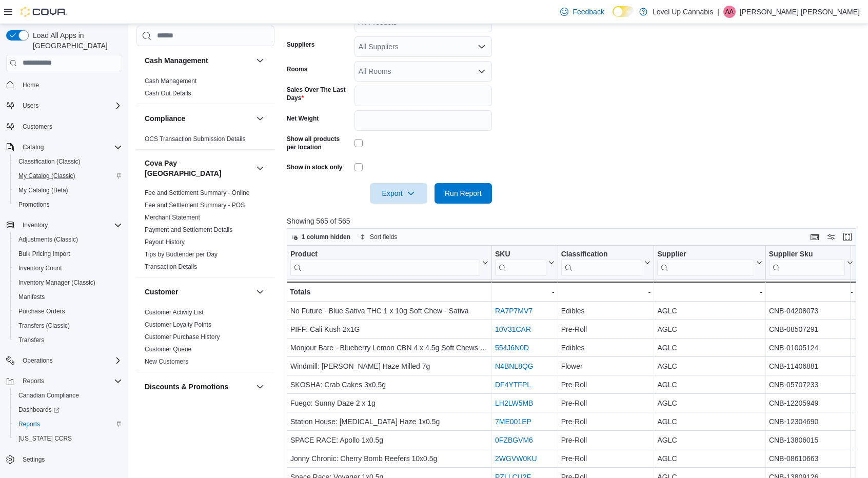  I want to click on button: Users, so click(31, 106).